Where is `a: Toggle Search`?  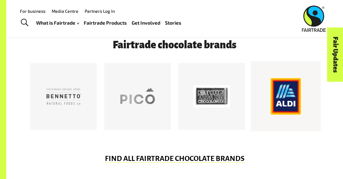 a: Toggle Search is located at coordinates (24, 23).